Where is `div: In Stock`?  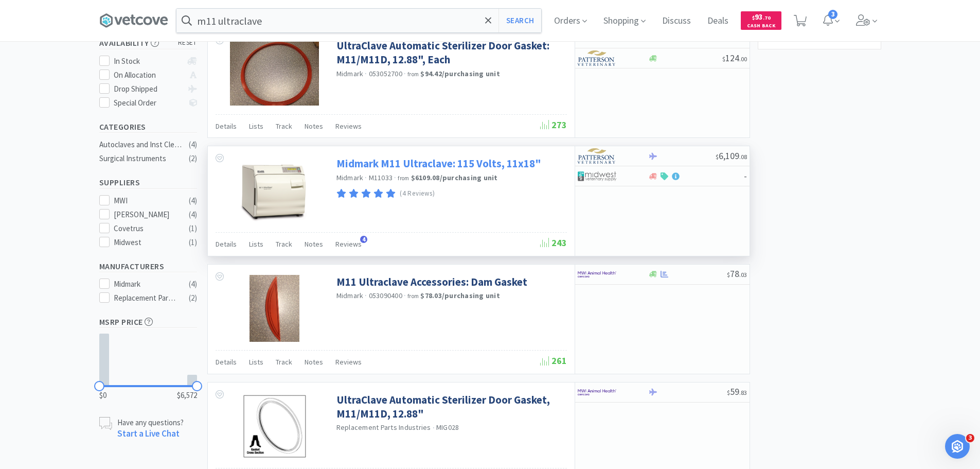
div: In Stock is located at coordinates (148, 61).